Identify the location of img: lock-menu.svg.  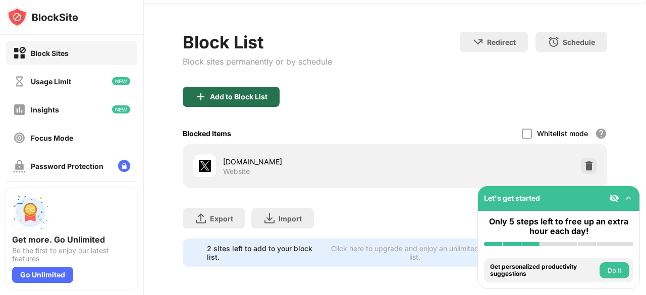
(124, 166).